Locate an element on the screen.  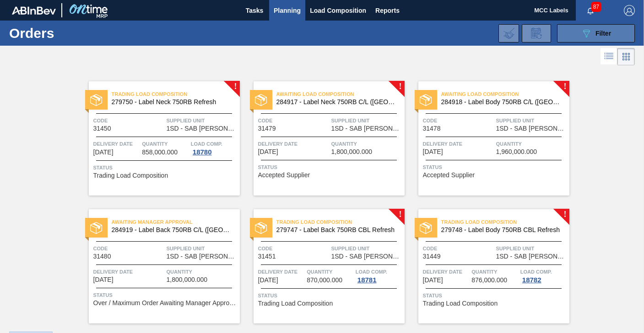
button: Filter is located at coordinates (595, 33).